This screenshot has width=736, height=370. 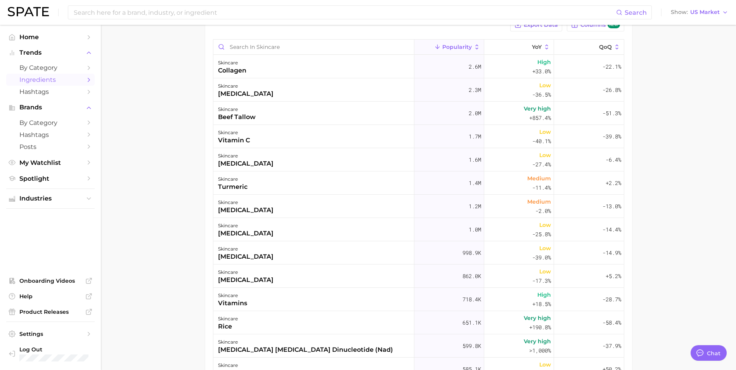 I want to click on a: Spotlight, so click(x=50, y=178).